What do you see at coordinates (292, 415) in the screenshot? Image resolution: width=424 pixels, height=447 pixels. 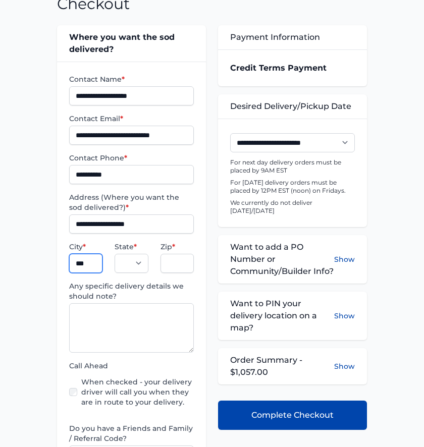 I see `button: Complete Checkout` at bounding box center [292, 415].